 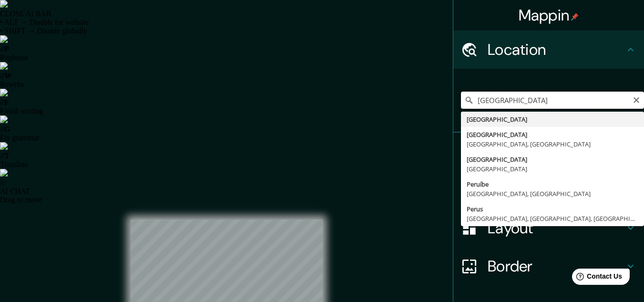 What do you see at coordinates (548, 266) in the screenshot?
I see `div: Border` at bounding box center [548, 266].